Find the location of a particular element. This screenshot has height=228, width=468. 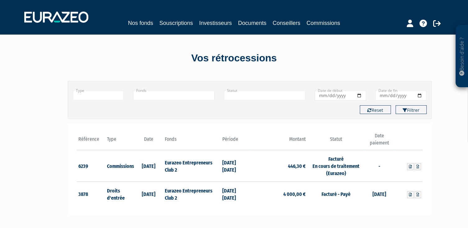

a: Commissions is located at coordinates (324, 23).